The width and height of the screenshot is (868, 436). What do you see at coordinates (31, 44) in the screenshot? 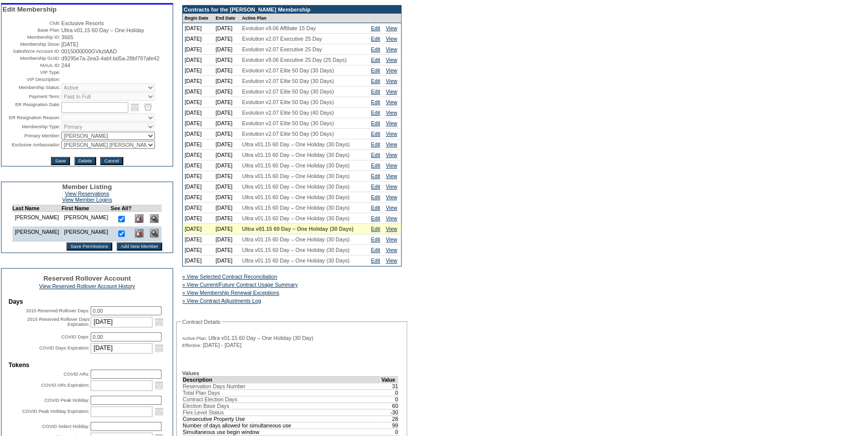
I see `td: Membership Since:` at bounding box center [31, 44].